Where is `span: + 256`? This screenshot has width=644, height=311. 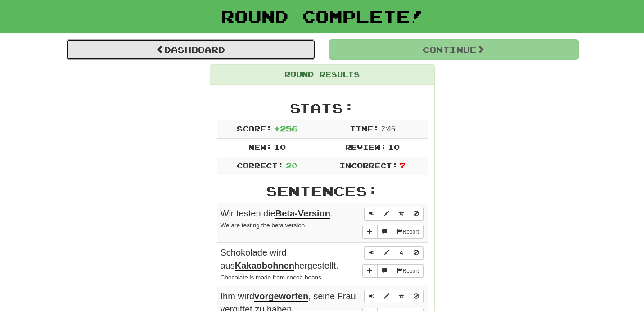 span: + 256 is located at coordinates (286, 128).